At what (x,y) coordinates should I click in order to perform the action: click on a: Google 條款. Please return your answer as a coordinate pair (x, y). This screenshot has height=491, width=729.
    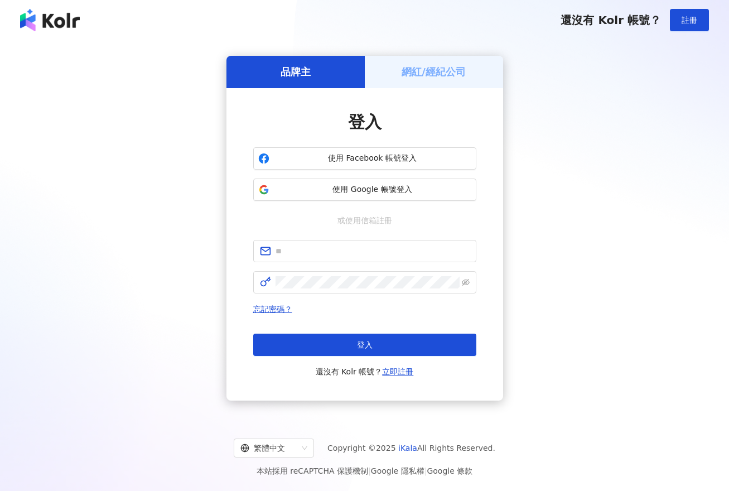
    Looking at the image, I should click on (449, 471).